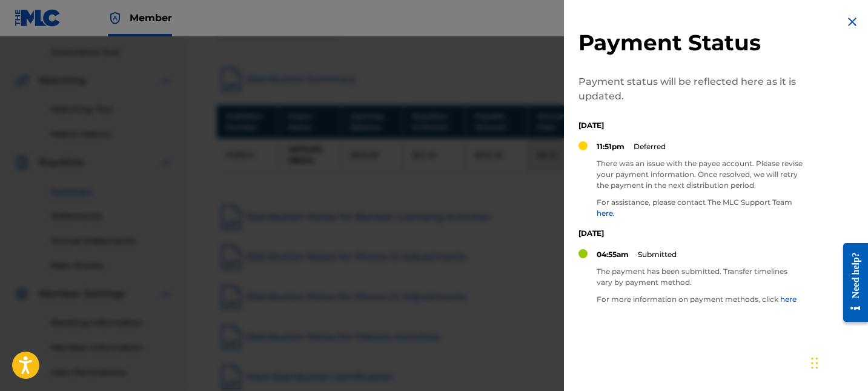  What do you see at coordinates (691, 42) in the screenshot?
I see `h2: Payment Status` at bounding box center [691, 42].